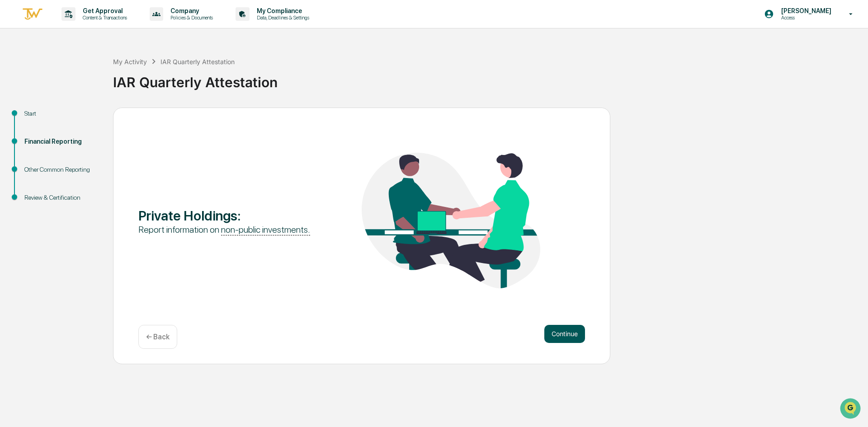  Describe the element at coordinates (190, 17) in the screenshot. I see `p: Policies & Documents` at that location.